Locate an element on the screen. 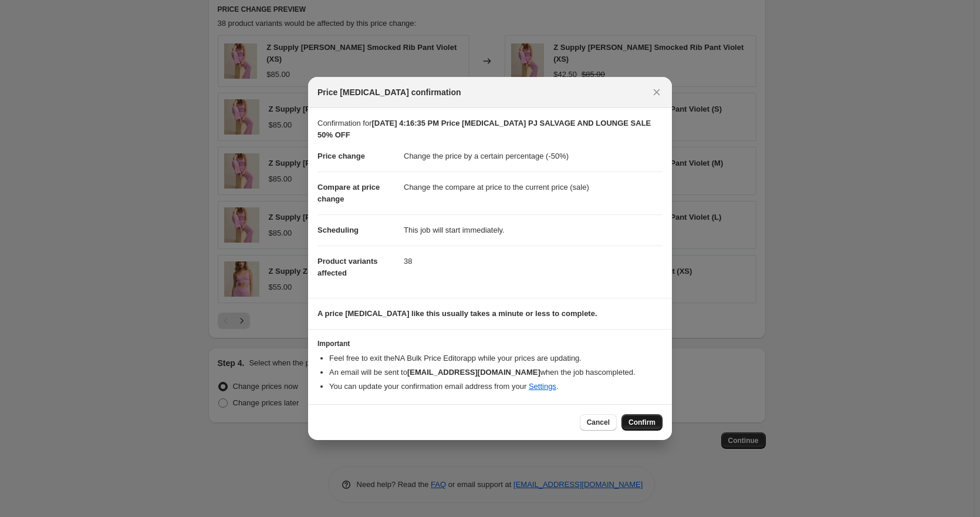  span: Cancel is located at coordinates (597, 422).